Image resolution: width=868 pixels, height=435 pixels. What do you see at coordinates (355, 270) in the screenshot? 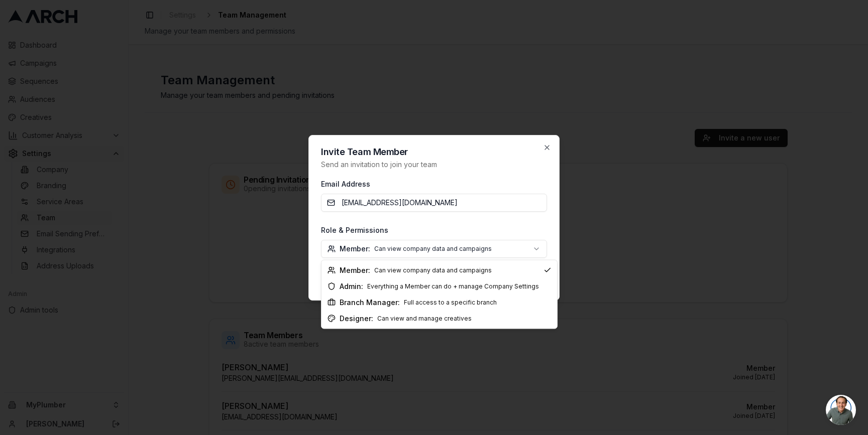
I see `span: Member:` at bounding box center [355, 270].